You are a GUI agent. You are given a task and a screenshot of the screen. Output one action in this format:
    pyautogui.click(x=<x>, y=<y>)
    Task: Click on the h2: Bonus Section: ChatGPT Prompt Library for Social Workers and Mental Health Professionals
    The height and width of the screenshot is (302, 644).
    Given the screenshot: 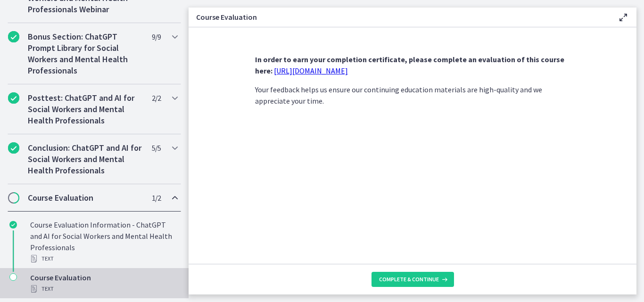 What is the action you would take?
    pyautogui.click(x=85, y=54)
    